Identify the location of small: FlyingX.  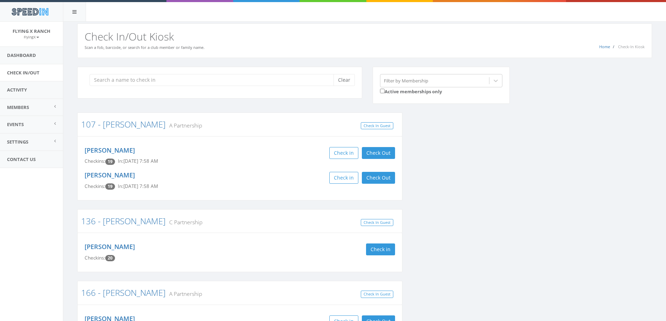
(31, 37).